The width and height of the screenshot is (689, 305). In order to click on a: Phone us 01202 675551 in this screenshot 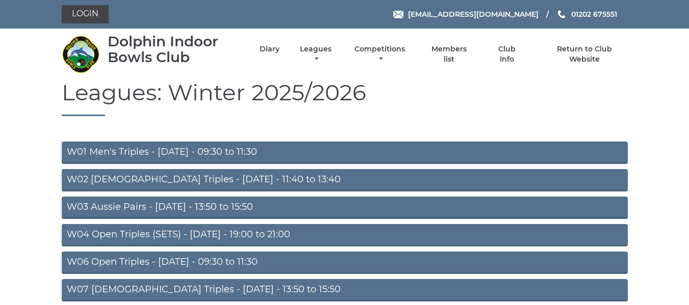, I will do `click(586, 14)`.